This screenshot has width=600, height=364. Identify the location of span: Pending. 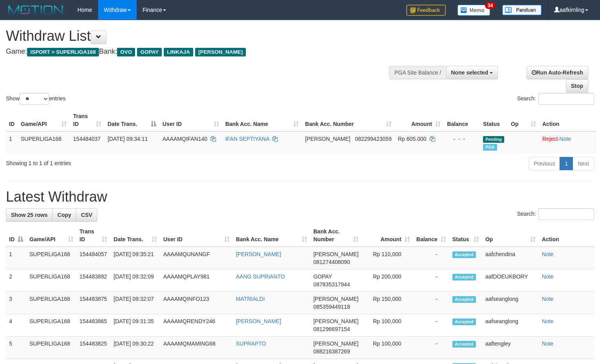
(493, 139).